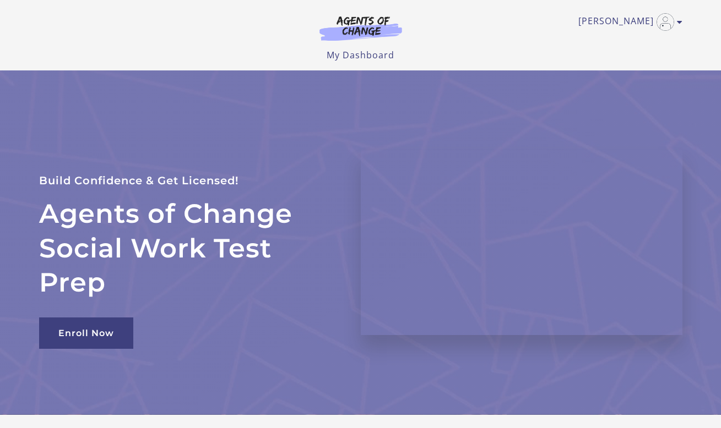  Describe the element at coordinates (86, 333) in the screenshot. I see `a: Enroll Now` at that location.